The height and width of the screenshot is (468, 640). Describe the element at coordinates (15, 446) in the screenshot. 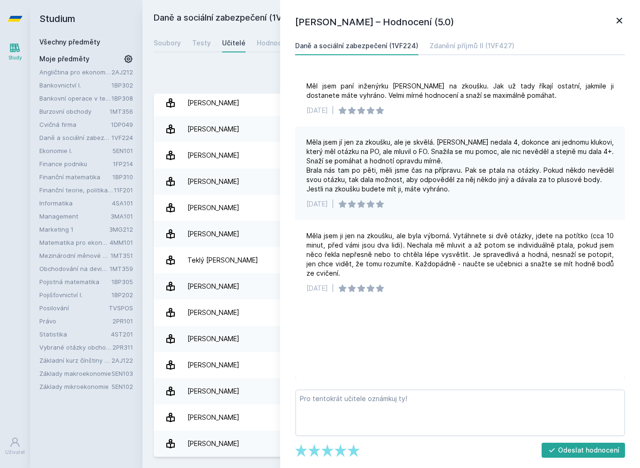

I see `a: Uživatel` at that location.